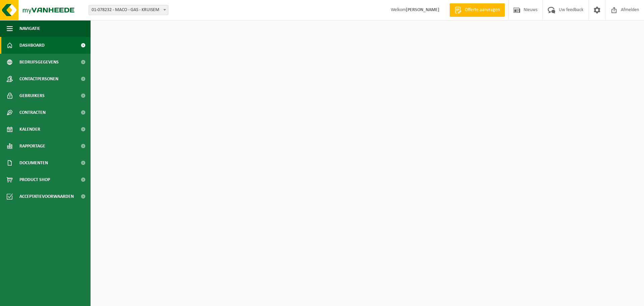 The image size is (644, 306). I want to click on span: Offerte aanvragen, so click(483, 10).